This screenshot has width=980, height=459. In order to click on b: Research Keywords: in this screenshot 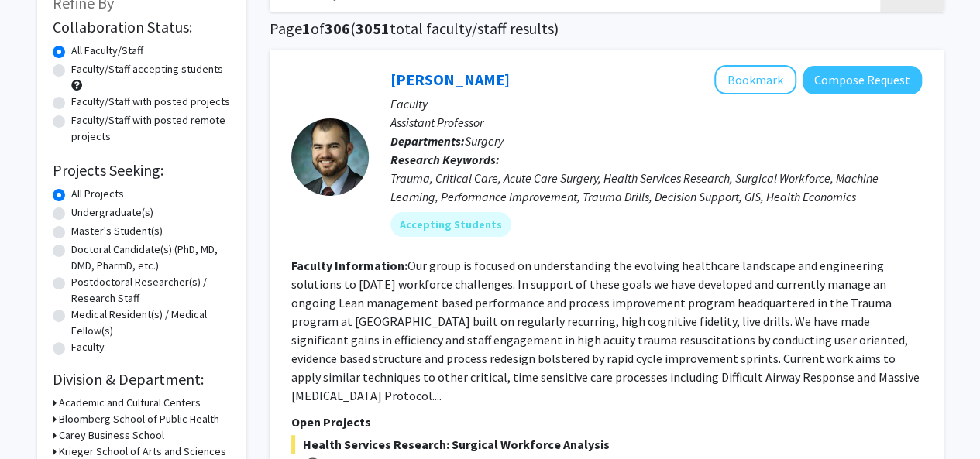, I will do `click(444, 159)`.